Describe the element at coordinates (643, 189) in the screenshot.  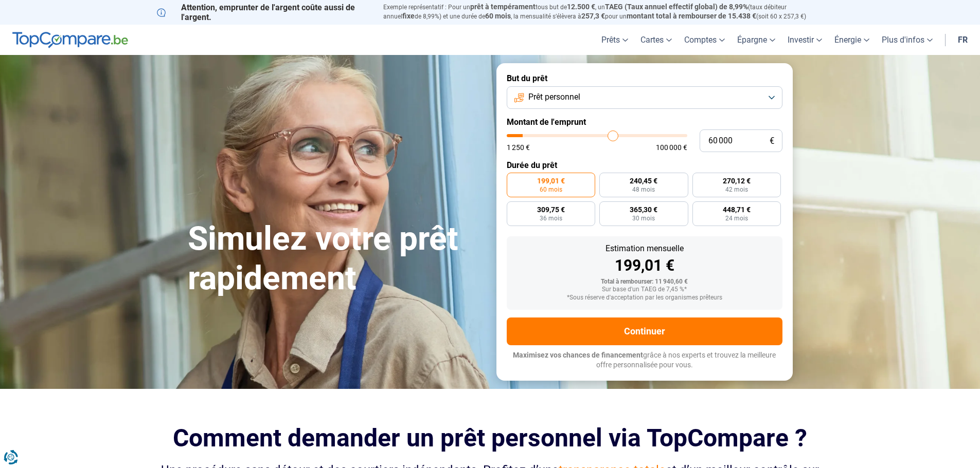
I see `span: 48 mois` at that location.